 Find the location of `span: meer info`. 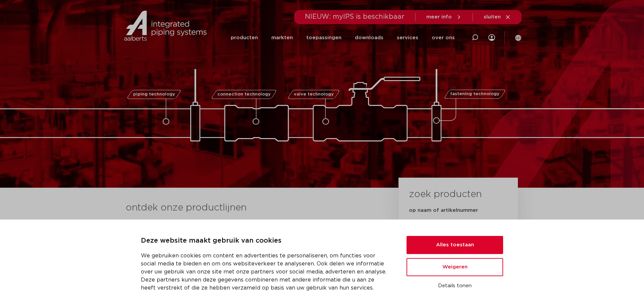

span: meer info is located at coordinates (439, 17).